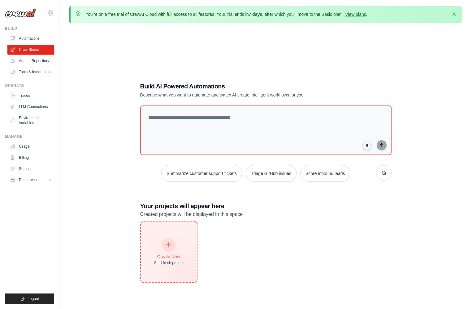 This screenshot has width=472, height=309. What do you see at coordinates (169, 256) in the screenshot?
I see `div: Create New` at bounding box center [169, 256].